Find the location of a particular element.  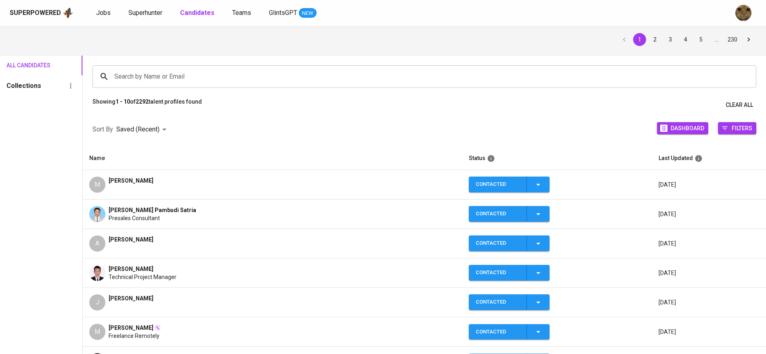

p: Showing of talent profiles found is located at coordinates (147, 105).